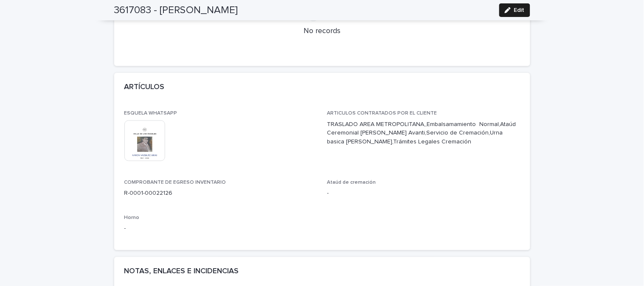 This screenshot has height=286, width=644. What do you see at coordinates (144, 88) in the screenshot?
I see `h2: ARTÍCULOS` at bounding box center [144, 88].